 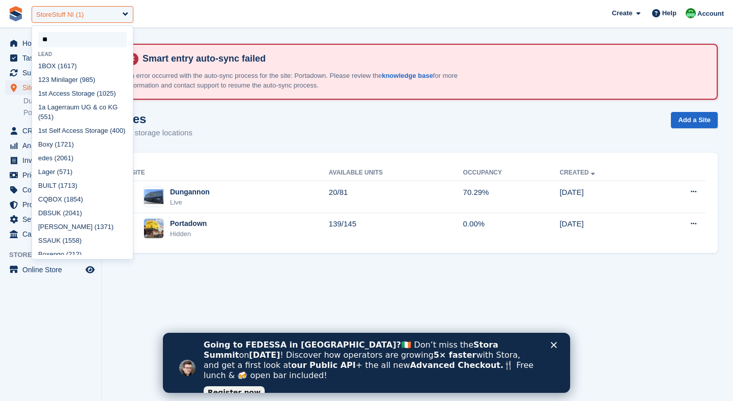 I want to click on span: Help, so click(x=669, y=13).